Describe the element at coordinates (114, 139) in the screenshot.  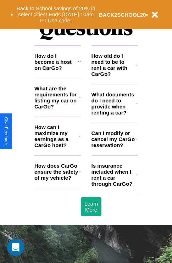
I see `h3: Can I modify or cancel my CarGo reservation?` at that location.